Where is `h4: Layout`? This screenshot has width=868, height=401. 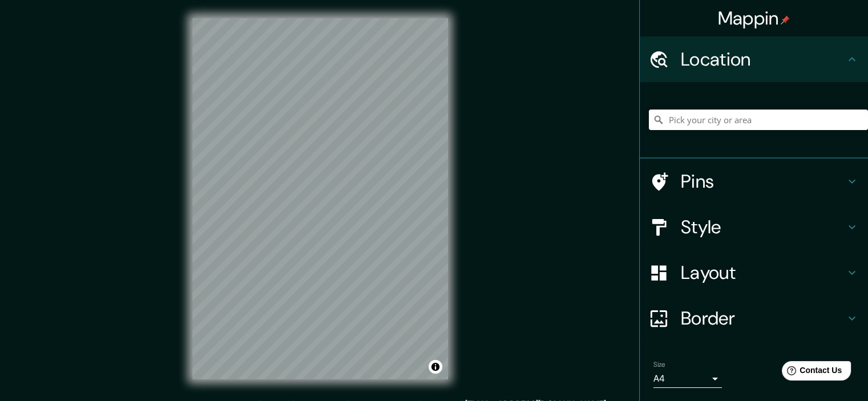 h4: Layout is located at coordinates (763, 273).